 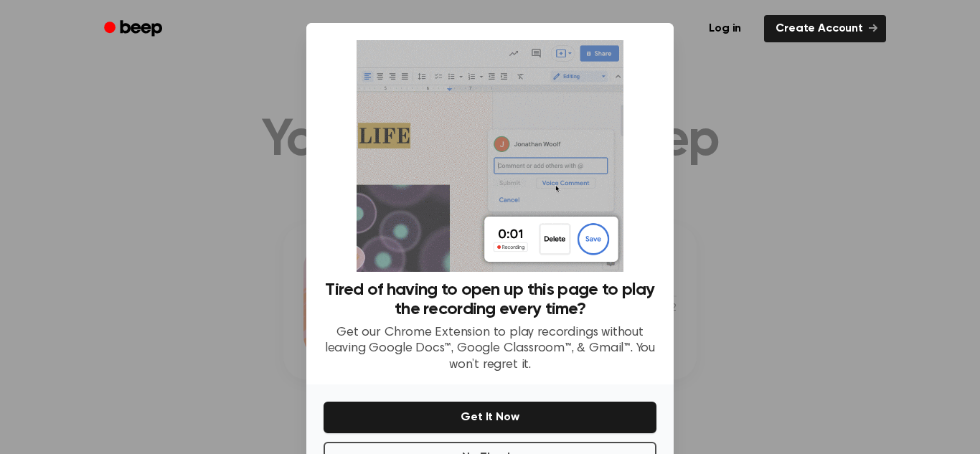 I want to click on h3: Tired of having to open up this page to play the recording every time?, so click(x=490, y=300).